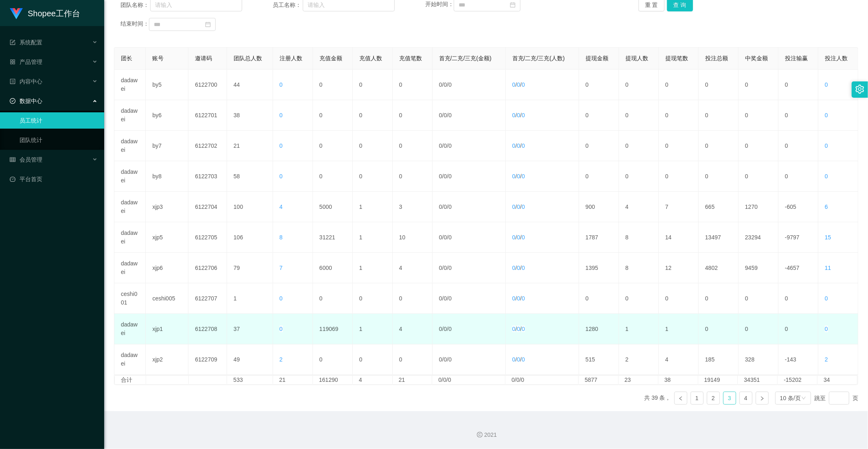 The image size is (868, 449). Describe the element at coordinates (746, 398) in the screenshot. I see `a: 4` at that location.